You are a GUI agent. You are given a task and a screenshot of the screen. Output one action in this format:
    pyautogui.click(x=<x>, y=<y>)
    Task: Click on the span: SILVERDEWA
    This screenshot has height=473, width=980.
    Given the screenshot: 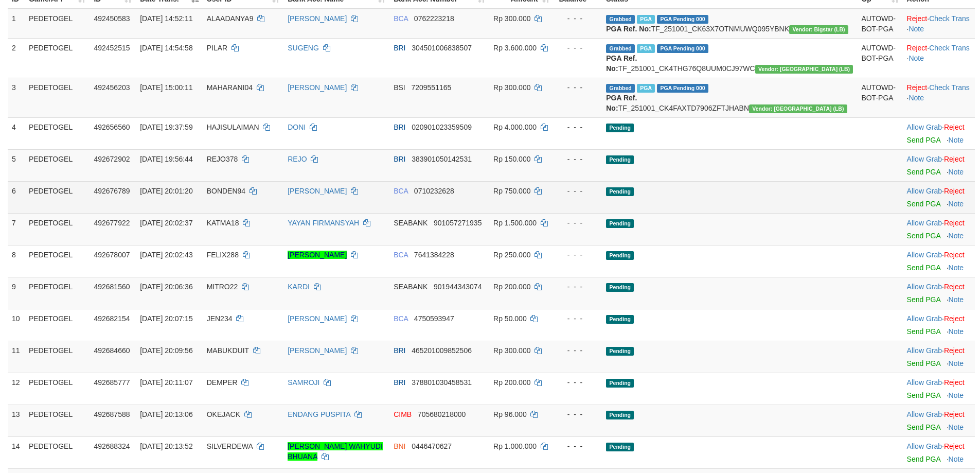 What is the action you would take?
    pyautogui.click(x=230, y=446)
    